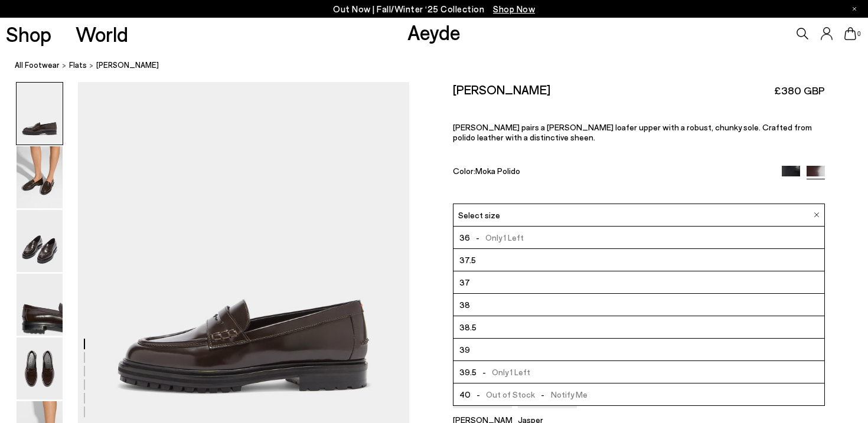 The height and width of the screenshot is (423, 868). I want to click on span: 37.5, so click(467, 259).